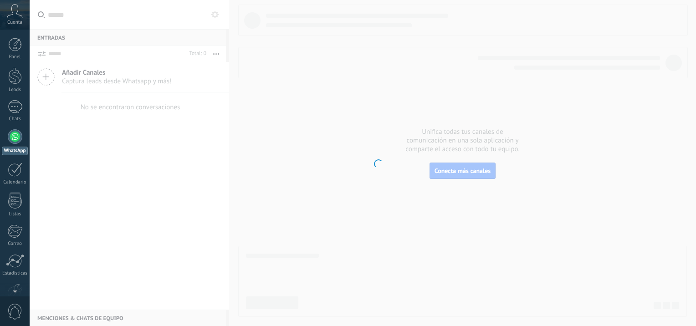 The height and width of the screenshot is (326, 696). What do you see at coordinates (15, 182) in the screenshot?
I see `div: Calendario` at bounding box center [15, 182].